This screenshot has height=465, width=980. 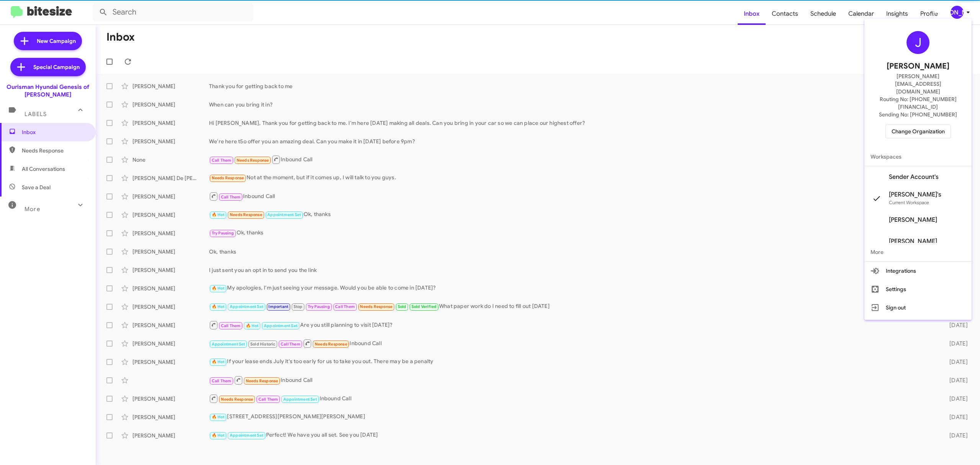 I want to click on button: Change Organization, so click(x=918, y=131).